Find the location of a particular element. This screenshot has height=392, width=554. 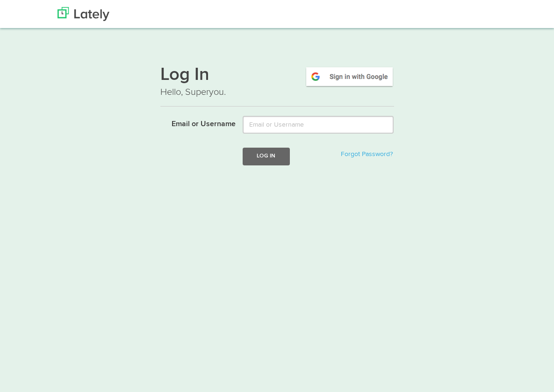

input: Email or Username is located at coordinates (318, 125).